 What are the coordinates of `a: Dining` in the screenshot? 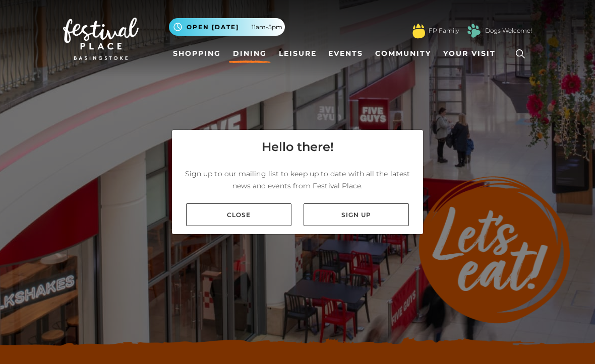 It's located at (250, 53).